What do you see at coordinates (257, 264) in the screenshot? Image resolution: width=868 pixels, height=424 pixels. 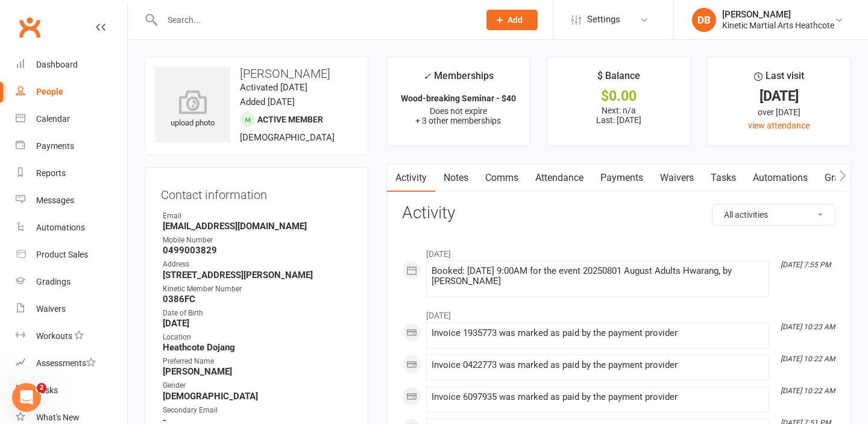 I see `div: Address` at bounding box center [257, 264].